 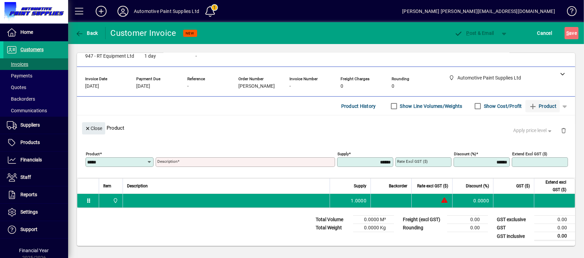 What do you see at coordinates (475, 33) in the screenshot?
I see `button: Post & Email` at bounding box center [475, 33].